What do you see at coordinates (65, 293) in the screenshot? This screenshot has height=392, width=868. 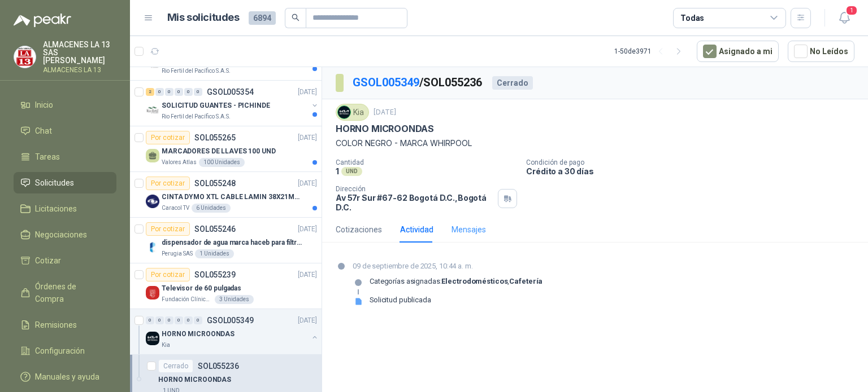 I see `a: Órdenes de Compra` at bounding box center [65, 293].